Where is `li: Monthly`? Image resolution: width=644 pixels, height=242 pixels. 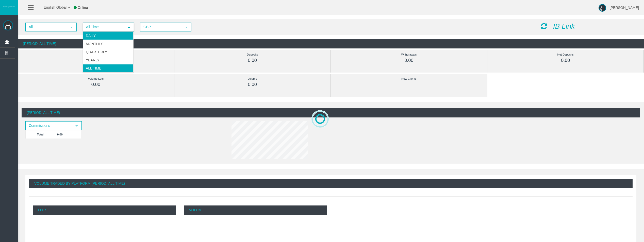 li: Monthly is located at coordinates (108, 44).